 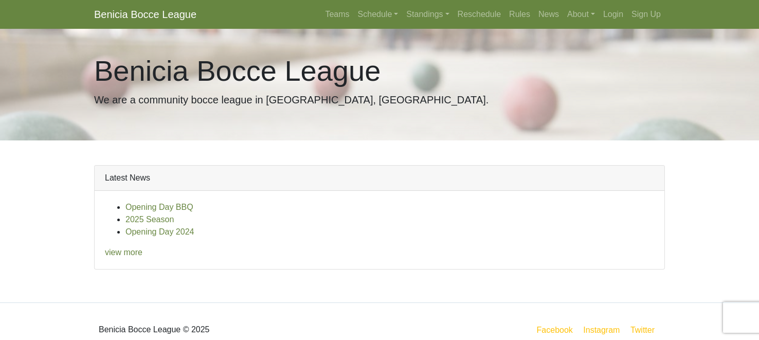 I want to click on a: view more, so click(x=123, y=252).